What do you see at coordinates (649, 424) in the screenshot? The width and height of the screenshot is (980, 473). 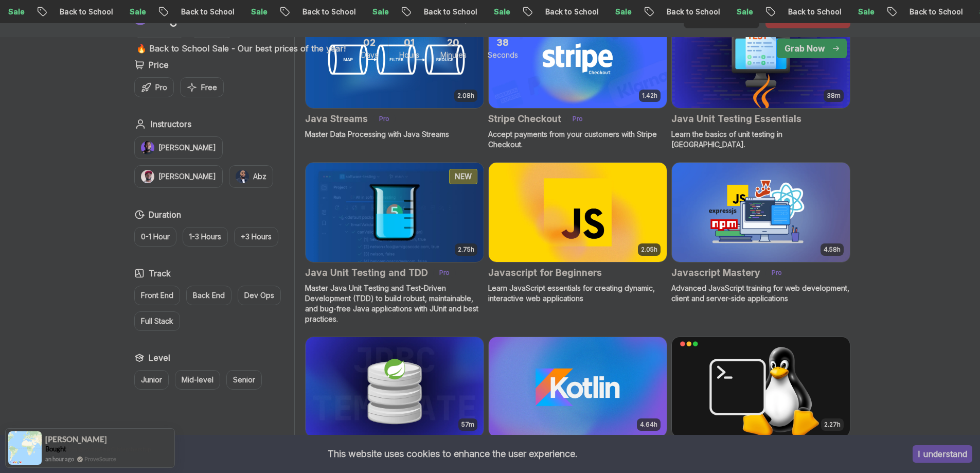 I see `p: 4.64h` at bounding box center [649, 424].